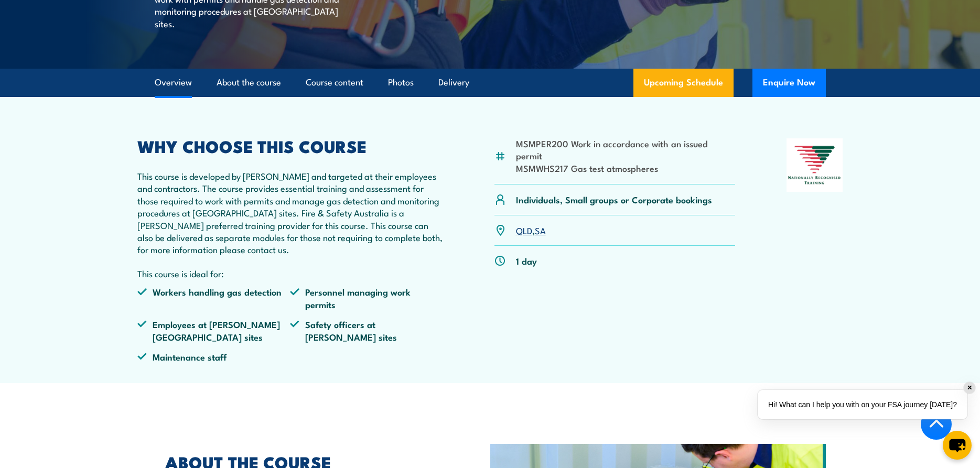 The width and height of the screenshot is (980, 468). Describe the element at coordinates (335, 82) in the screenshot. I see `a: Course content` at that location.